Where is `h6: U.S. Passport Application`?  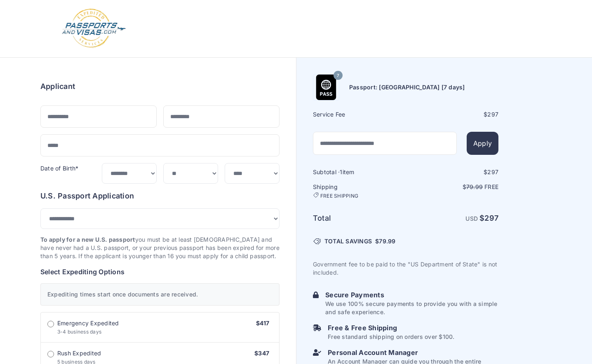
h6: U.S. Passport Application is located at coordinates (160, 196).